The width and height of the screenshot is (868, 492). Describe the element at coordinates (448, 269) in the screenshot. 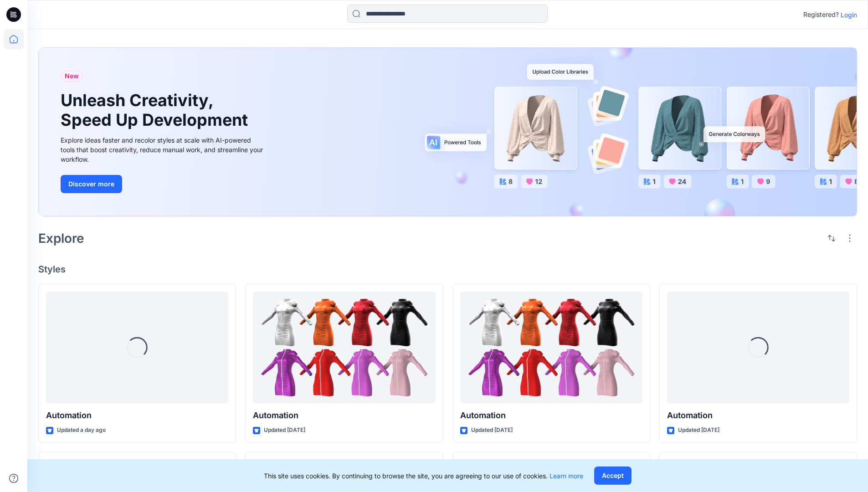

I see `h4: Styles` at that location.